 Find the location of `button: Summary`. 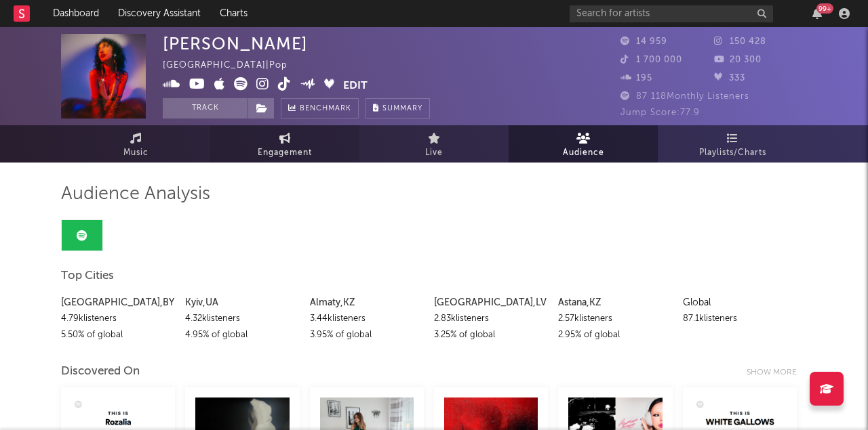

button: Summary is located at coordinates (397, 108).